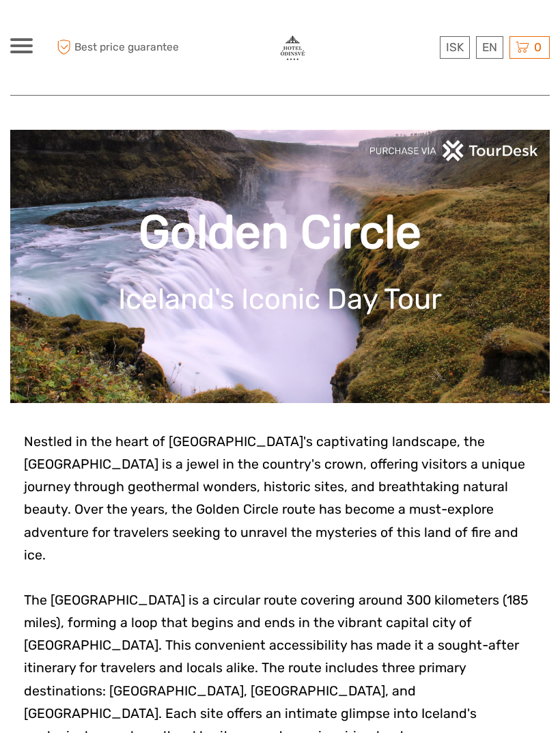  Describe the element at coordinates (116, 48) in the screenshot. I see `span: Best price guarantee` at that location.